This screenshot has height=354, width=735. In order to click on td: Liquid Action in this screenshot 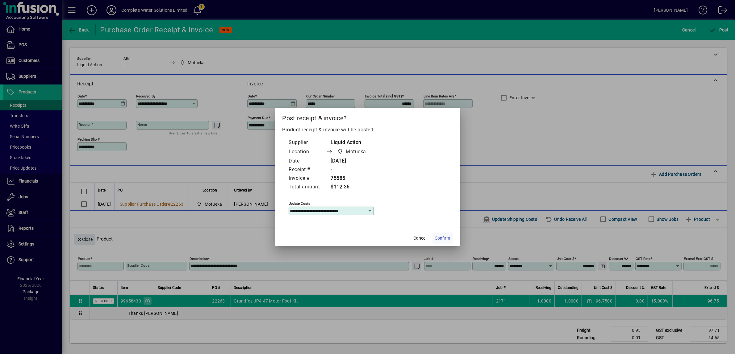, I will do `click(352, 143)`.